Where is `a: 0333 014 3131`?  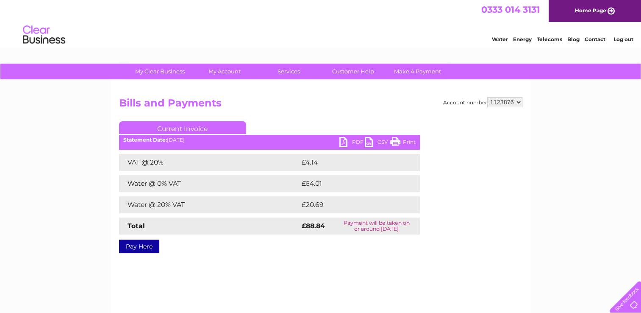 a: 0333 014 3131 is located at coordinates (511, 9).